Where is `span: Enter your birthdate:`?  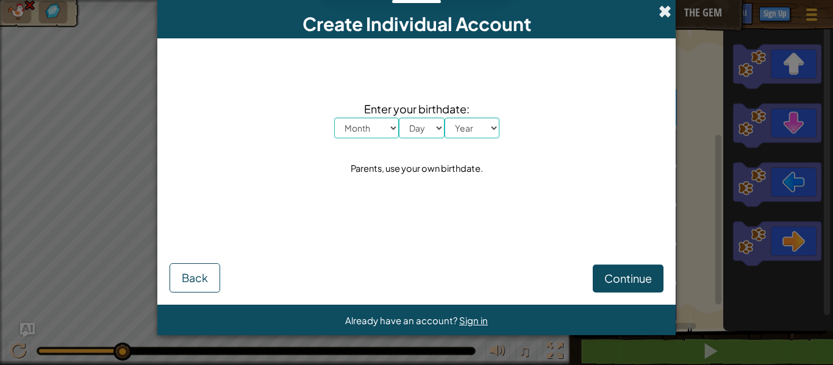 span: Enter your birthdate: is located at coordinates (417, 109).